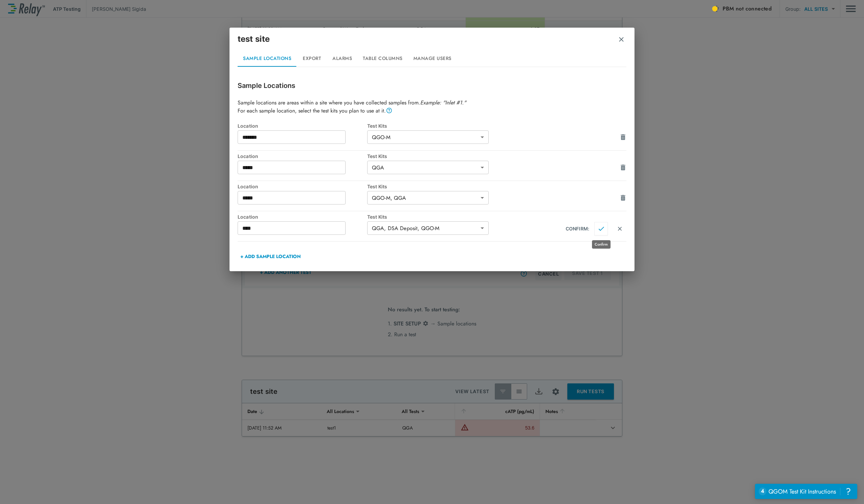 Image resolution: width=864 pixels, height=504 pixels. Describe the element at coordinates (428, 228) in the screenshot. I see `div: QGA, DSA Deposit, QGO-M` at that location.